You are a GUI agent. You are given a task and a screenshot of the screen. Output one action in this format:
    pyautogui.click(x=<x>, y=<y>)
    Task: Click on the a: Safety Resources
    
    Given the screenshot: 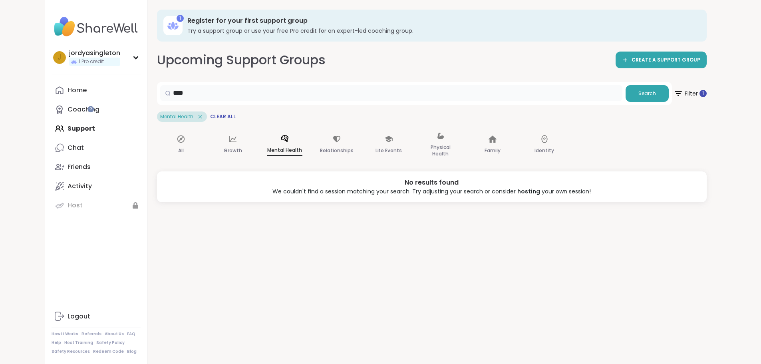 What is the action you would take?
    pyautogui.click(x=71, y=352)
    